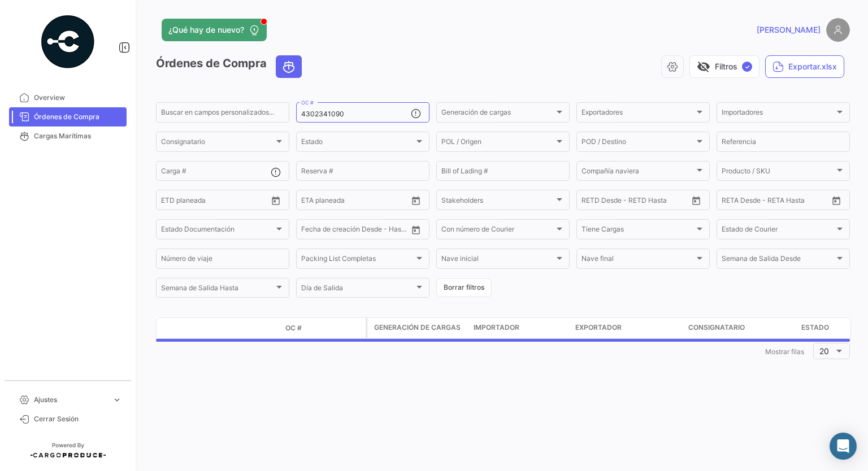  Describe the element at coordinates (778, 261) in the screenshot. I see `span: Semana de Salida Desde` at that location.